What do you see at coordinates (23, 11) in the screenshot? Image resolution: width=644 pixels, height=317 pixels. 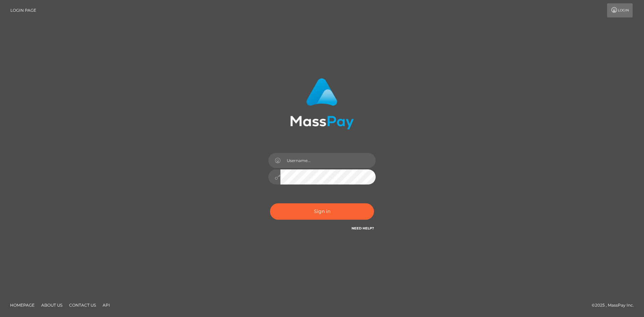 I see `a: Login Page` at bounding box center [23, 11].